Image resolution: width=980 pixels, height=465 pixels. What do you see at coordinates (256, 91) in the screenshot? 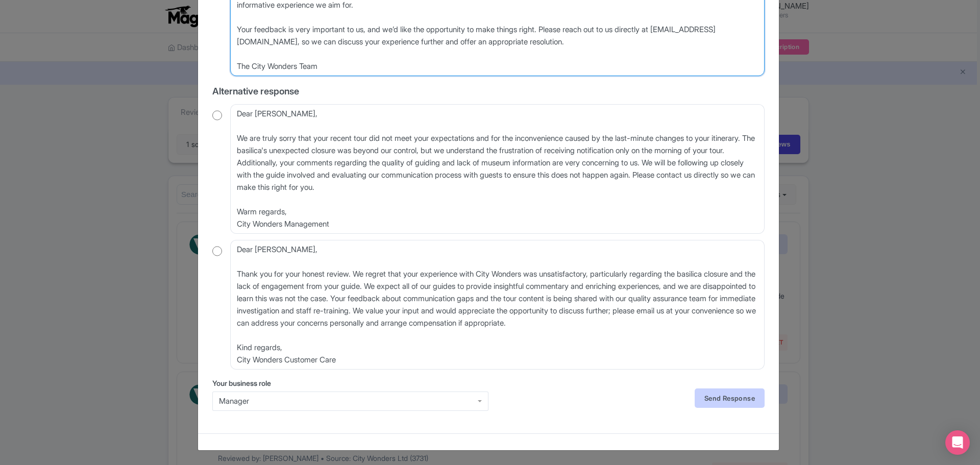
I see `span: Alternative response` at bounding box center [256, 91].